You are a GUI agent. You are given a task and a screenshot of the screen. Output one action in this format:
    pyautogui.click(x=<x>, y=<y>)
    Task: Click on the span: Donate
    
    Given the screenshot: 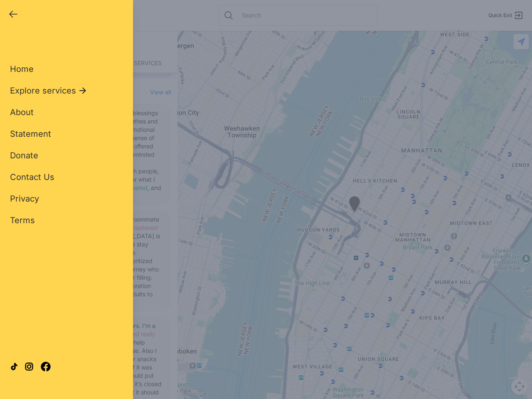 What is the action you would take?
    pyautogui.click(x=24, y=155)
    